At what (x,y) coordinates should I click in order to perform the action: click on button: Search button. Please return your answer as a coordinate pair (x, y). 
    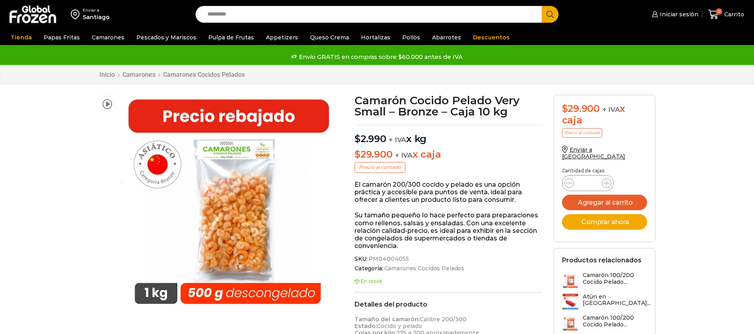
    Looking at the image, I should click on (550, 14).